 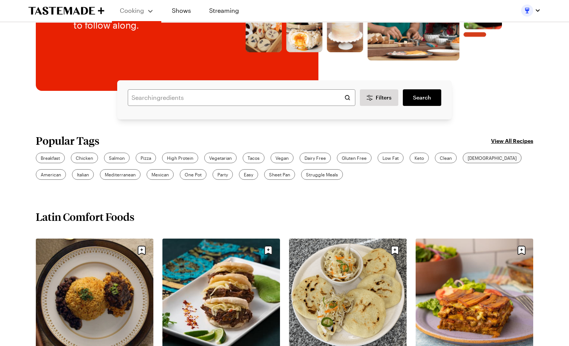 I want to click on a: Sheet Pan, so click(x=279, y=174).